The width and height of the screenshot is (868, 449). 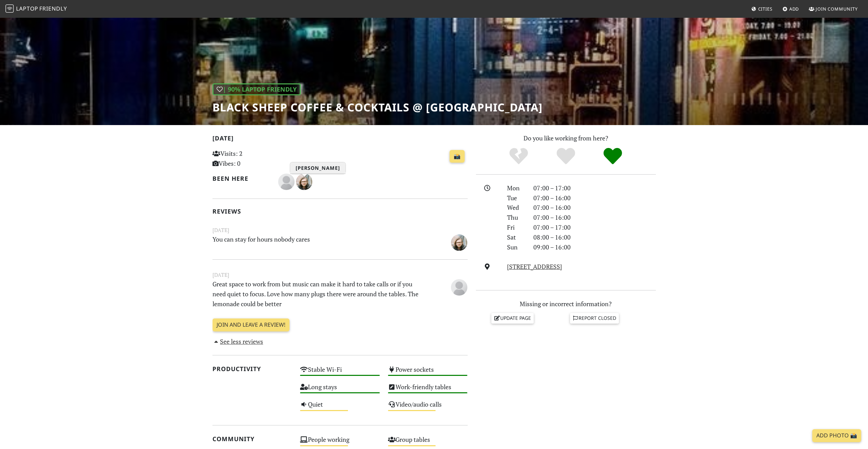 What do you see at coordinates (252, 158) in the screenshot?
I see `p: Visits: 2 Vibes: 0` at bounding box center [252, 158].